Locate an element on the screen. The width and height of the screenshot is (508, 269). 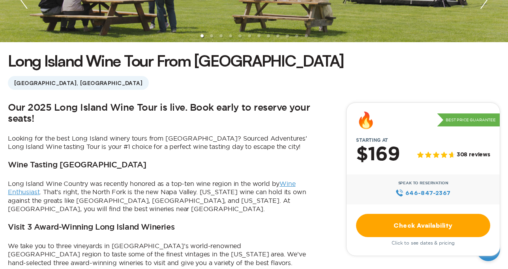
span: Speak to Reservation is located at coordinates (423, 183).